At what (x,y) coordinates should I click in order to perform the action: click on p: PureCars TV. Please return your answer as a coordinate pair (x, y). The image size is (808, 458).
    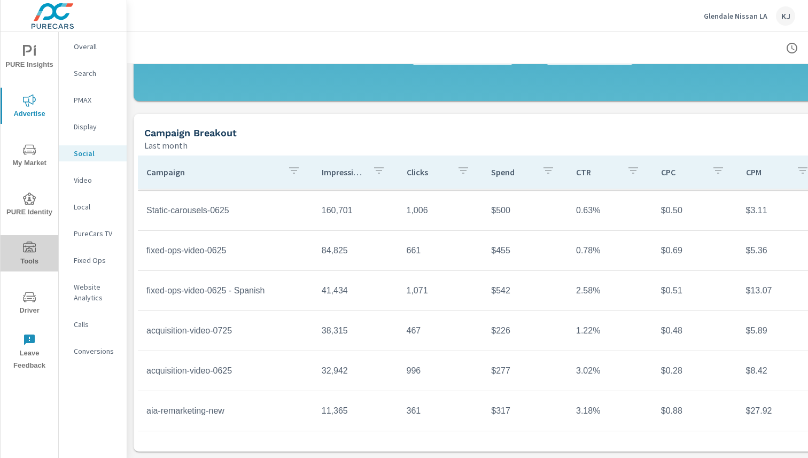
    Looking at the image, I should click on (96, 234).